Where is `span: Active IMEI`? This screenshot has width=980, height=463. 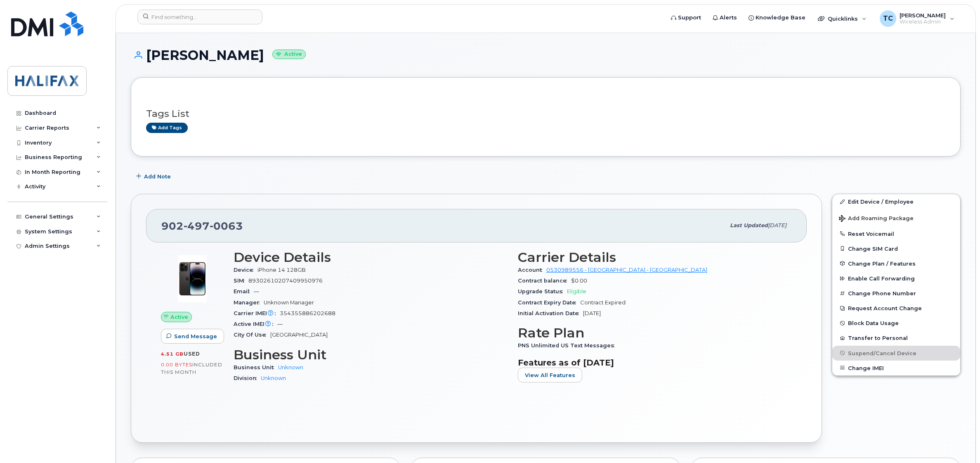
span: Active IMEI is located at coordinates (256, 324).